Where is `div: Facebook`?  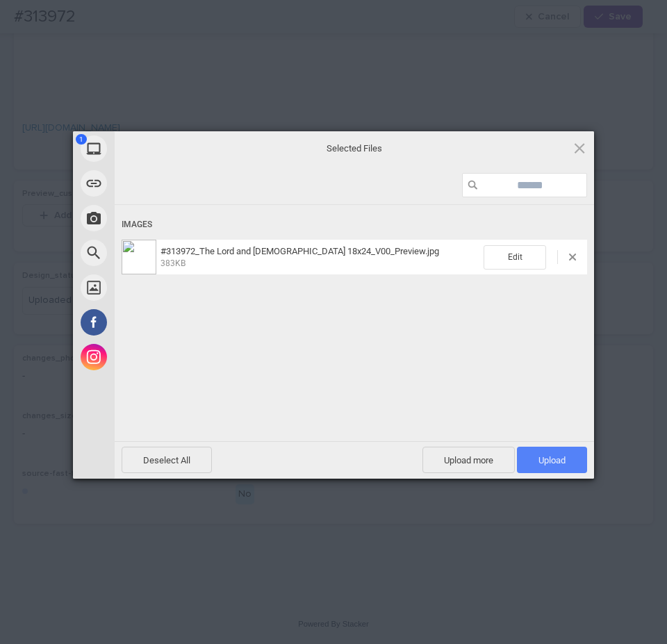 div: Facebook is located at coordinates (156, 323).